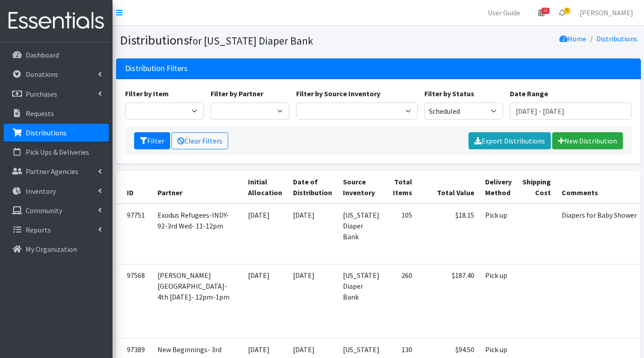 Image resolution: width=644 pixels, height=358 pixels. I want to click on p: Reports, so click(38, 230).